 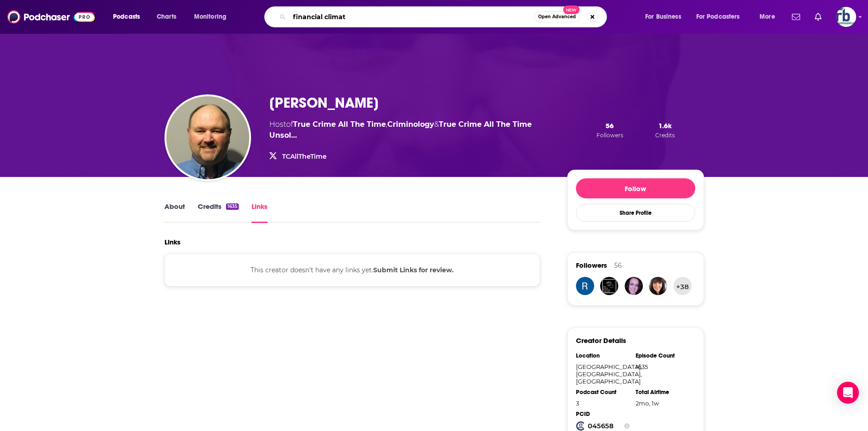 What do you see at coordinates (663, 17) in the screenshot?
I see `span: For Business` at bounding box center [663, 17].